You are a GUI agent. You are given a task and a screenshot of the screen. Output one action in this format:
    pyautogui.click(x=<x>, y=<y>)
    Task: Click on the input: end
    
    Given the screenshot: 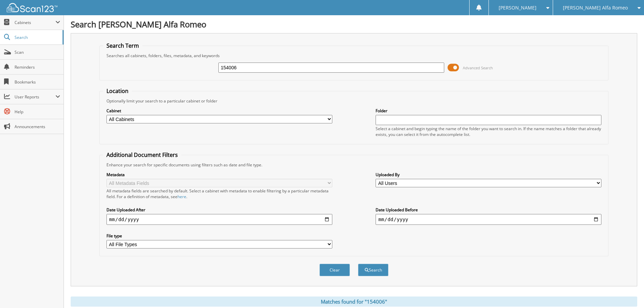 What is the action you would take?
    pyautogui.click(x=488, y=219)
    